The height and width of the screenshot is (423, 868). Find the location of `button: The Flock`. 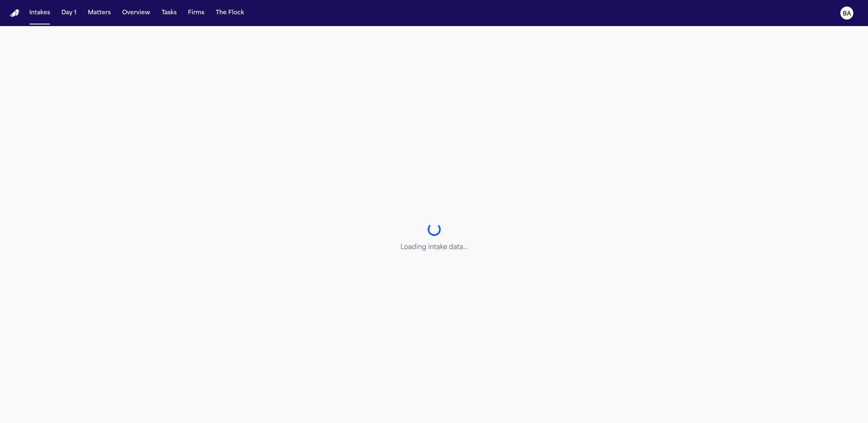

button: The Flock is located at coordinates (230, 13).